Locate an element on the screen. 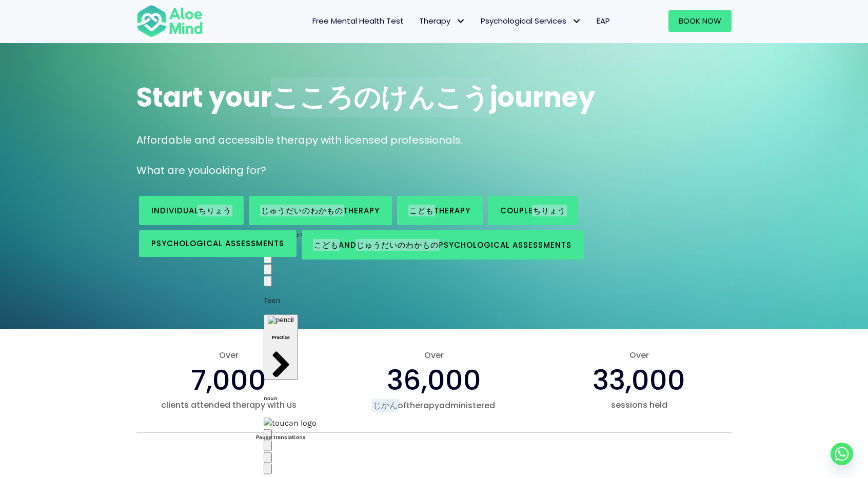  a: Psychological ServicesPsychological Services: submenu is located at coordinates (531, 21).